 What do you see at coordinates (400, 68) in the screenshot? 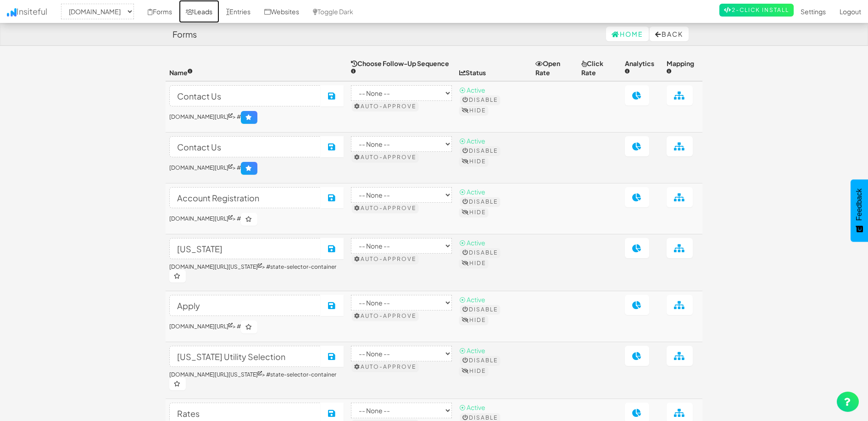
I see `span: Choose Follow-Up Sequence` at bounding box center [400, 68].